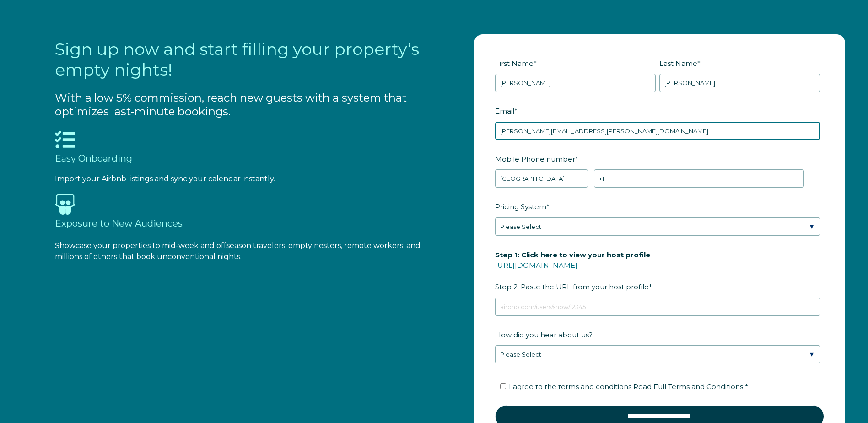  What do you see at coordinates (505, 111) in the screenshot?
I see `span: Email` at bounding box center [505, 111].